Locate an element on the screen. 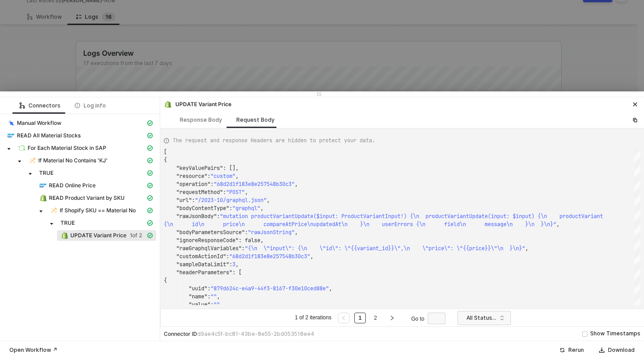  span: "headerParameters" is located at coordinates (204, 272).